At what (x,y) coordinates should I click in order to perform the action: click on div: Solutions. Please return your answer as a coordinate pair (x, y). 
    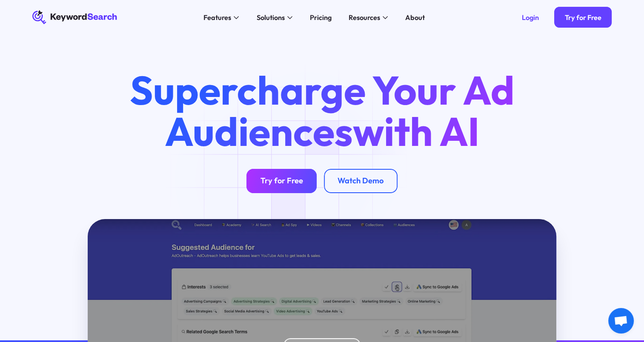
    Looking at the image, I should click on (270, 18).